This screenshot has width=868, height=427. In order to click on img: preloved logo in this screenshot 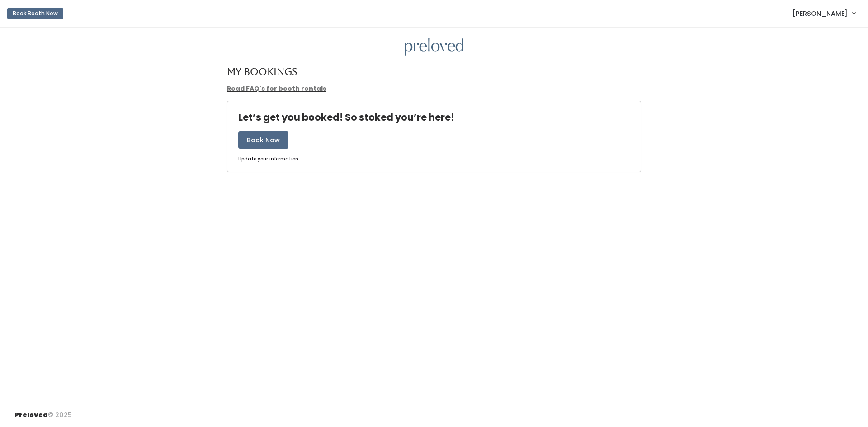, I will do `click(434, 47)`.